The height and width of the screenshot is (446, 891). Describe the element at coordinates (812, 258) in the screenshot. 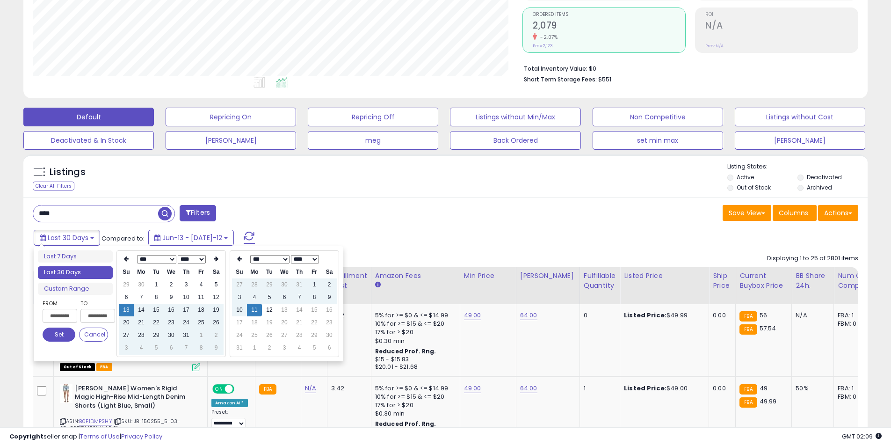

I see `div: Displaying 1 to 25 of 2801 items` at that location.